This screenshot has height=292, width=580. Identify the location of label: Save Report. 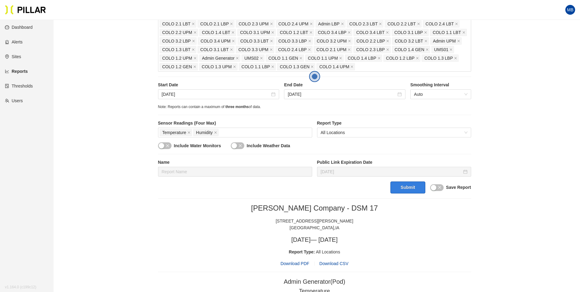
(459, 187).